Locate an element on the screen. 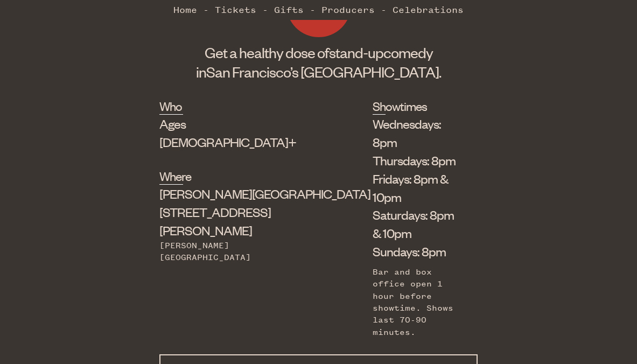 Image resolution: width=637 pixels, height=364 pixels. span: stand-up is located at coordinates (356, 52).